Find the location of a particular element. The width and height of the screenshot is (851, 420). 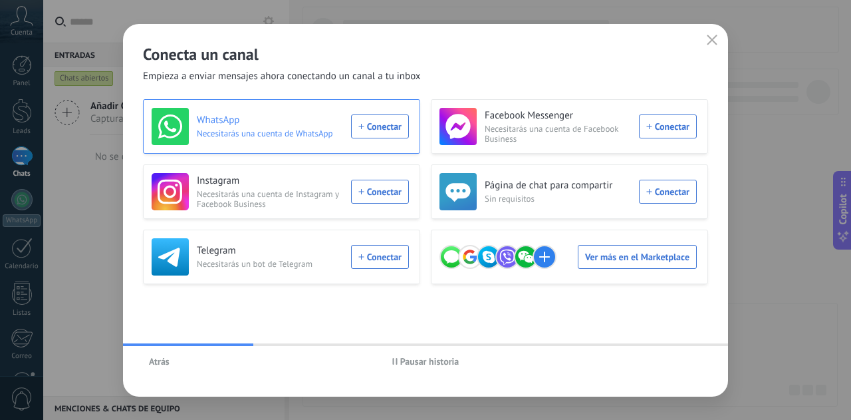

span: Necesitarás una cuenta de Instagram y Facebook Business is located at coordinates (270, 199).